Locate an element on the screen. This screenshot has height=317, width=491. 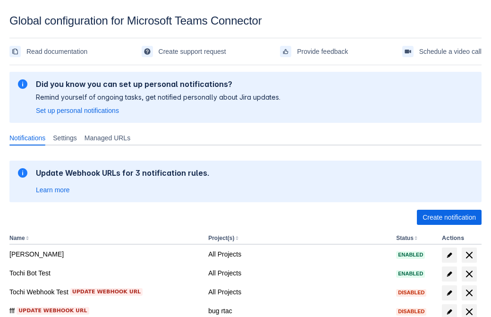
span: Read documentation is located at coordinates (57, 52).